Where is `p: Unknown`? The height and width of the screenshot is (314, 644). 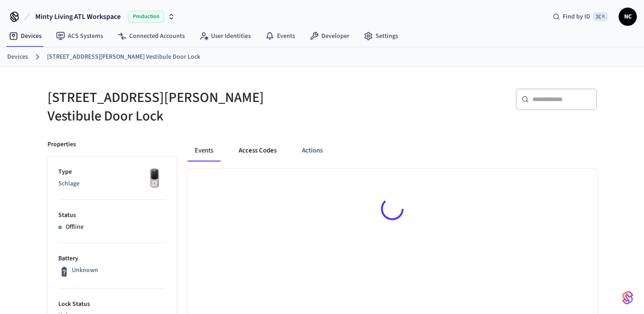
p: Unknown is located at coordinates (85, 271).